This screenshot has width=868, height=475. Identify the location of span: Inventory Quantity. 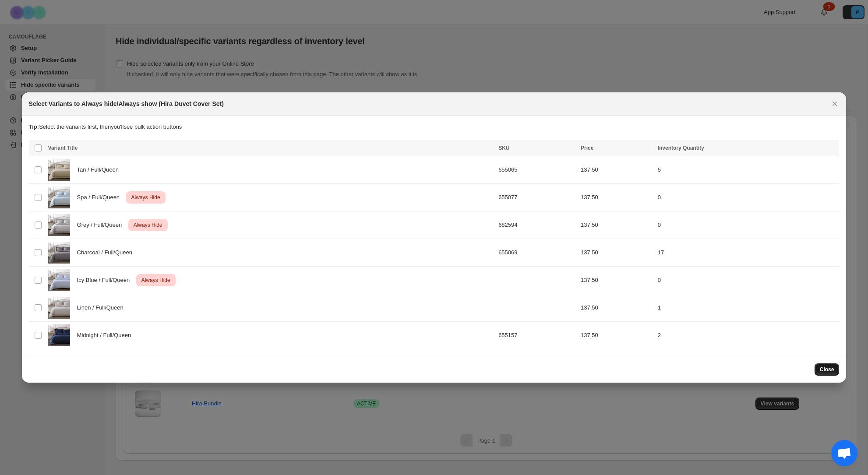
(681, 148).